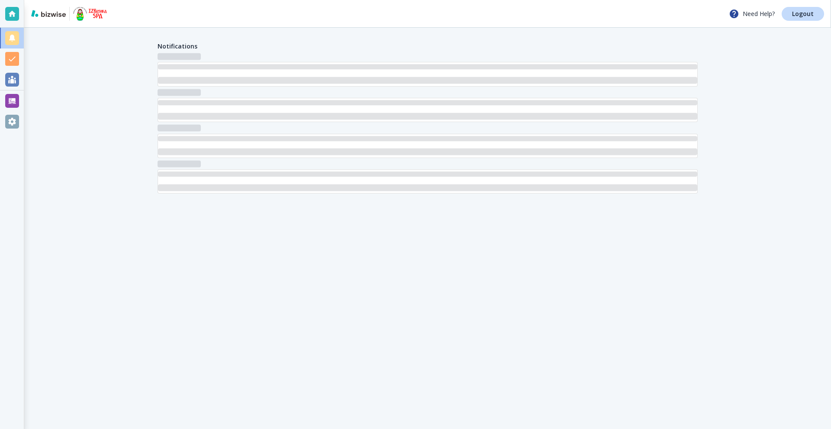 The image size is (831, 429). Describe the element at coordinates (803, 14) in the screenshot. I see `p: Logout` at that location.